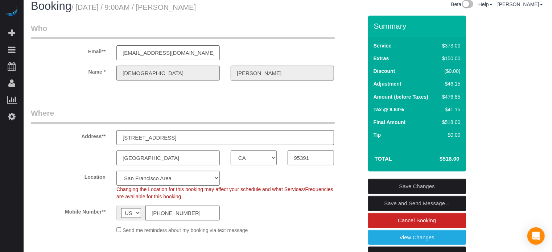 This screenshot has width=552, height=252. What do you see at coordinates (450, 110) in the screenshot?
I see `div: $41.15` at bounding box center [450, 110].